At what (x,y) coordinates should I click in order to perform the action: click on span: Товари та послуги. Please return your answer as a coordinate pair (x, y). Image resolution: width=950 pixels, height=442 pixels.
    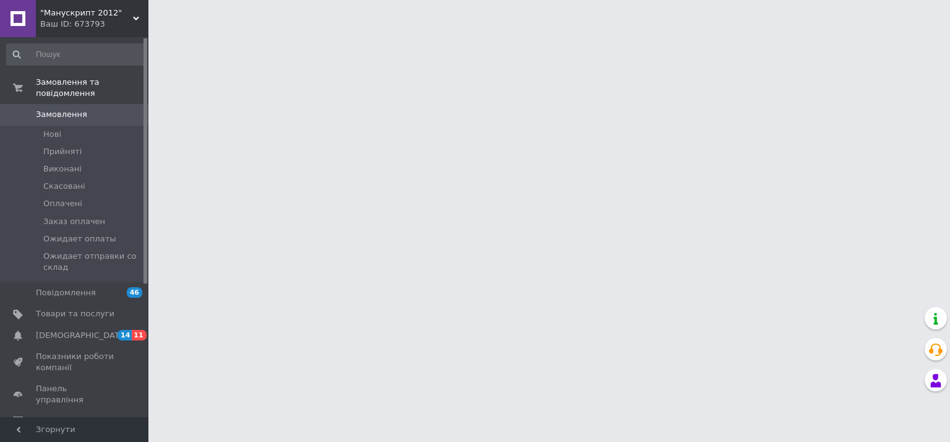
    Looking at the image, I should click on (75, 314).